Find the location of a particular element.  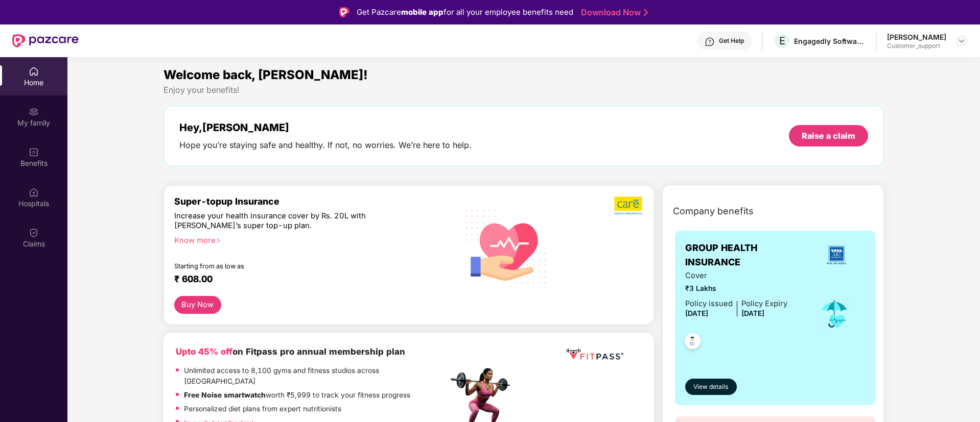

img: svg+xml;base64,PHN2ZyBpZD0iRHJvcGRvd24tMzJ4MzIiIHhtbG5zPSJodHRwOi8vd3d3LnczLm9yZy8yMDAwL3N2ZyIgd2... is located at coordinates (962, 41).